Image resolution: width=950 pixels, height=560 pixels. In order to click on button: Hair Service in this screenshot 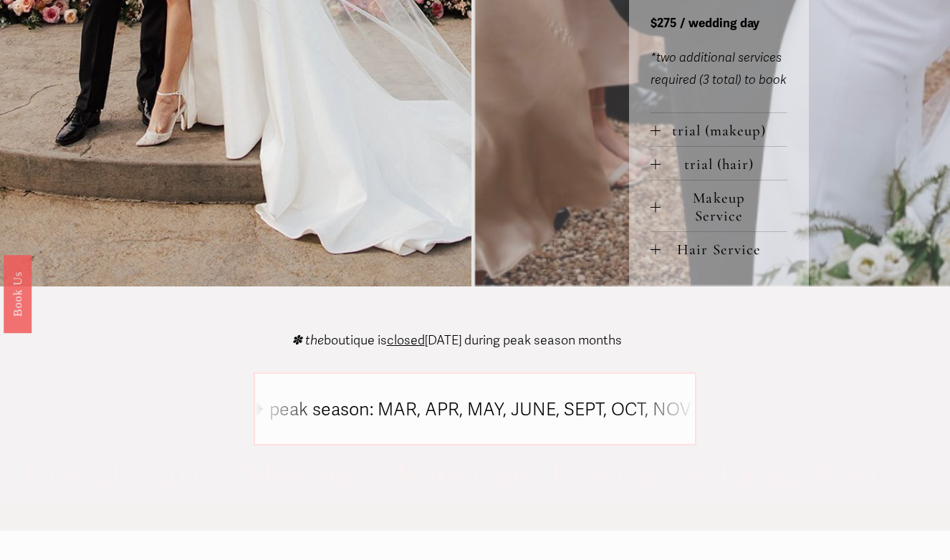, I will do `click(719, 248)`.